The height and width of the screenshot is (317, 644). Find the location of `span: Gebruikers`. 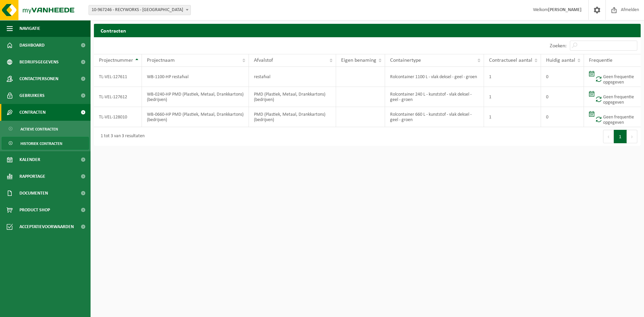

span: Gebruikers is located at coordinates (32, 96).